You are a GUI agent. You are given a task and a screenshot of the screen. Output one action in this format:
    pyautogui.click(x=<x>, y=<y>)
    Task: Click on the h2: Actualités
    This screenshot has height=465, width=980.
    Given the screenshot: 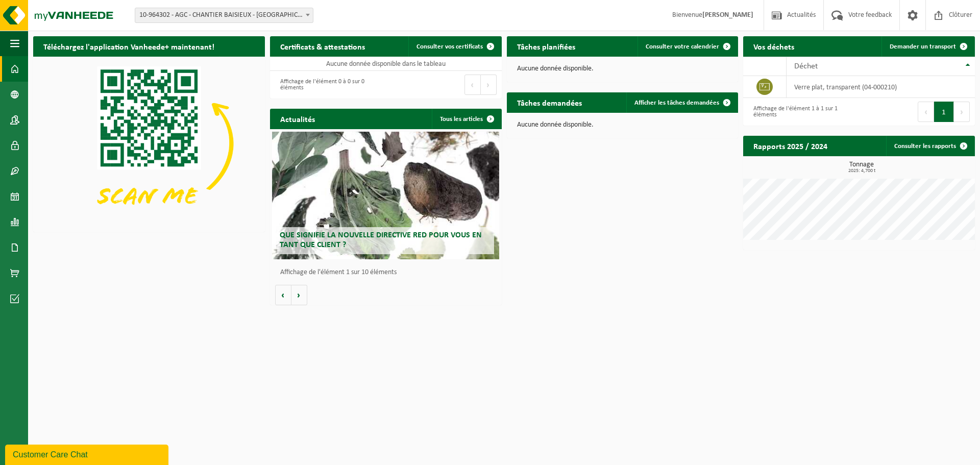 What is the action you would take?
    pyautogui.click(x=298, y=118)
    